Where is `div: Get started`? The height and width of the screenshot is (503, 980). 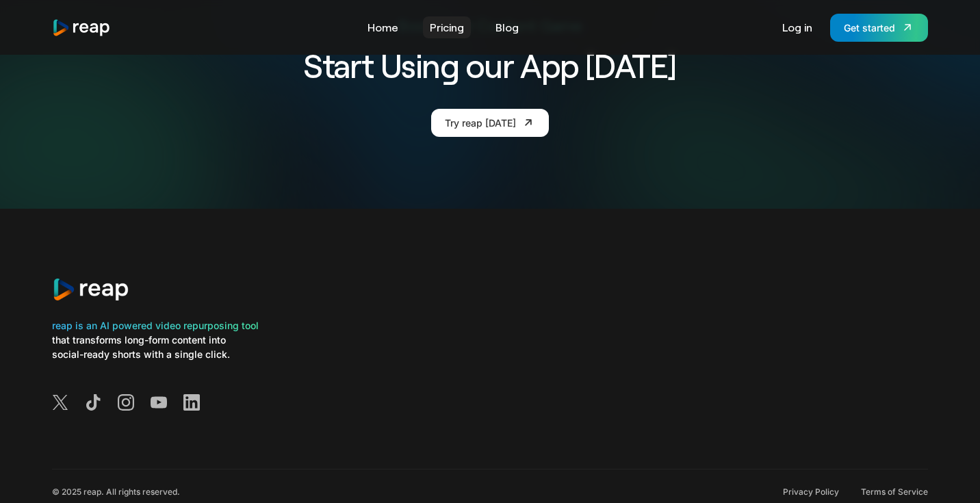 div: Get started is located at coordinates (869, 27).